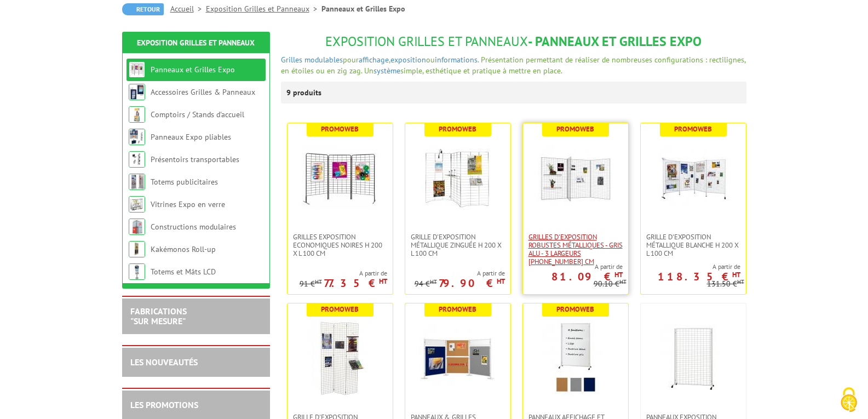  What do you see at coordinates (576, 359) in the screenshot?
I see `img: Panneaux Affichage et Ecriture Mobiles - finitions liège punaisable, feutrine gris clair ou bleue...` at bounding box center [576, 359].